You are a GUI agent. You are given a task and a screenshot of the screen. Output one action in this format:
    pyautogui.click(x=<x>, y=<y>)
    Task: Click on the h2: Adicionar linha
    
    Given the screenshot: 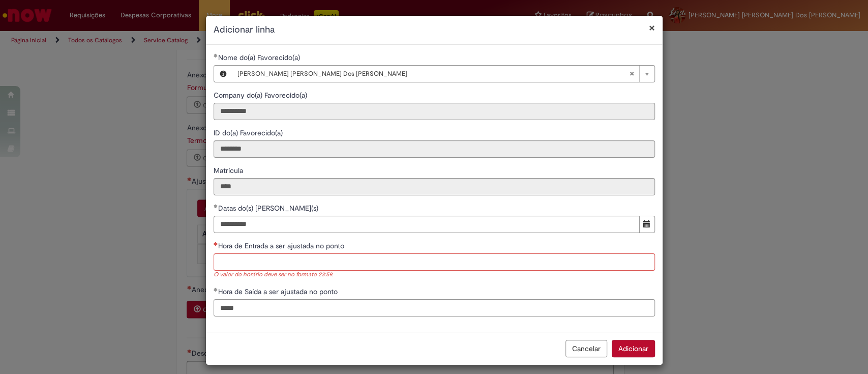 What is the action you would take?
    pyautogui.click(x=434, y=30)
    